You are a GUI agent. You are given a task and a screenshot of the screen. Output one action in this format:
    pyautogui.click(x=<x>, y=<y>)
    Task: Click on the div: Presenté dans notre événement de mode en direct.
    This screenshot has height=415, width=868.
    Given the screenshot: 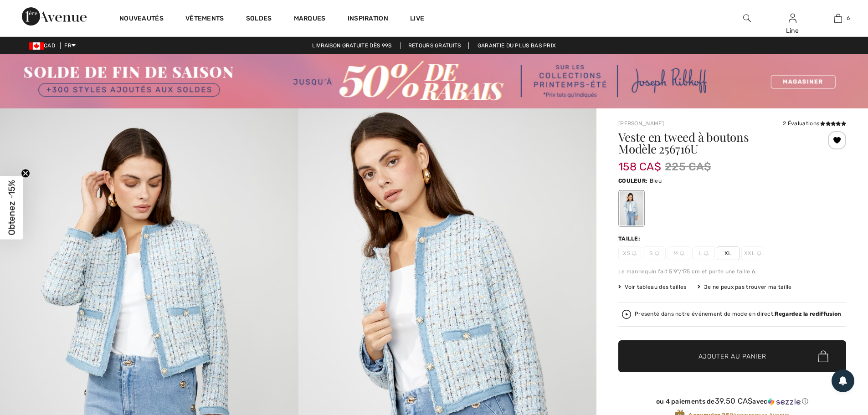 What is the action you would take?
    pyautogui.click(x=737, y=314)
    